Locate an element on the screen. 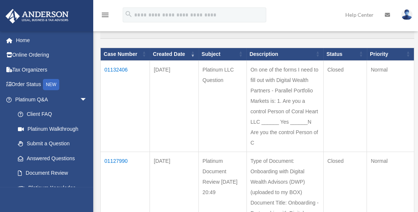 This screenshot has height=212, width=418. a: Platinum Walkthrough is located at coordinates (53, 129).